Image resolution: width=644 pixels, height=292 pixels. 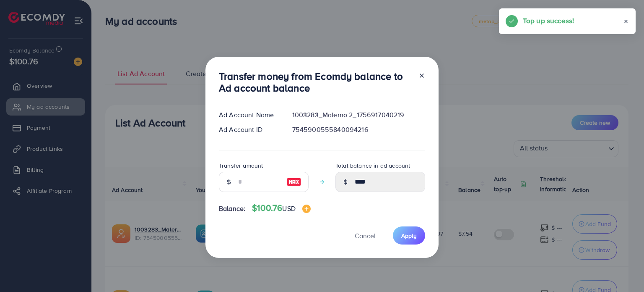 I want to click on span: USD, so click(x=288, y=208).